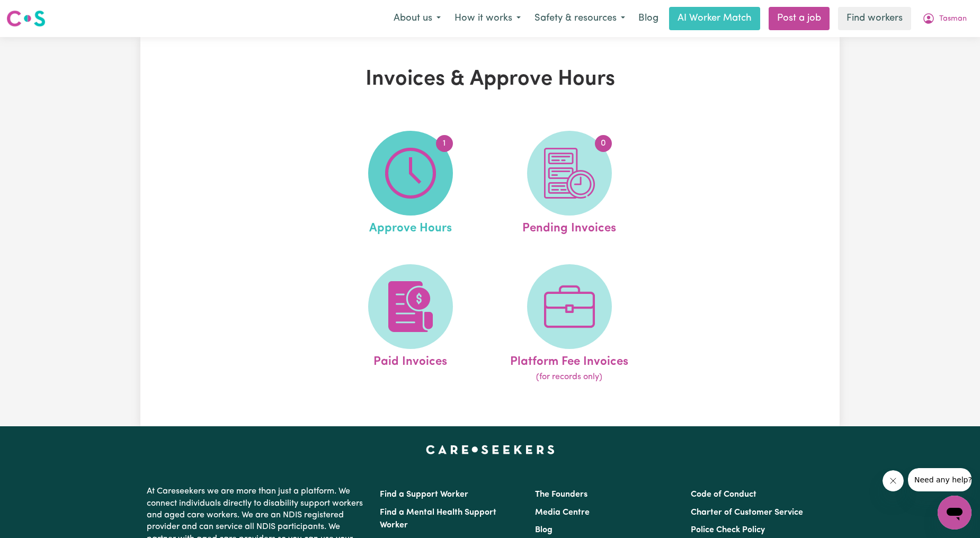 This screenshot has height=538, width=980. Describe the element at coordinates (603, 143) in the screenshot. I see `span: 0` at that location.